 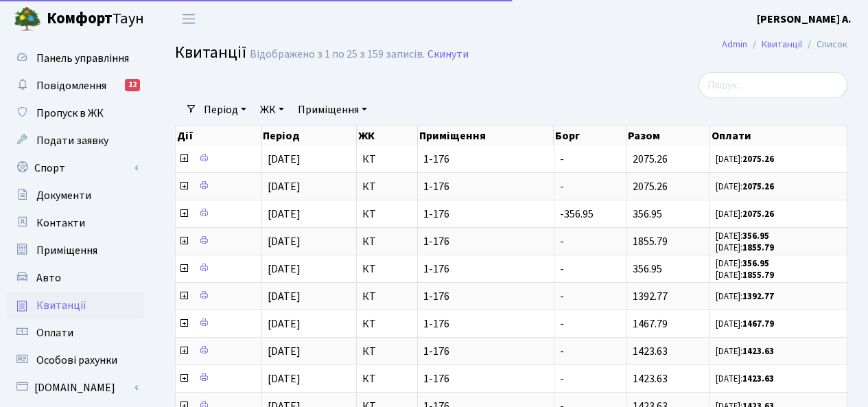 I want to click on a: Оплати, so click(x=75, y=333).